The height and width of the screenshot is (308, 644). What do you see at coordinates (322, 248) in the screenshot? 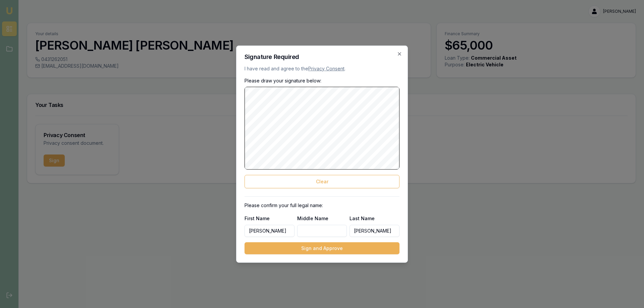
I see `button: Sign and Approve` at bounding box center [322, 248].